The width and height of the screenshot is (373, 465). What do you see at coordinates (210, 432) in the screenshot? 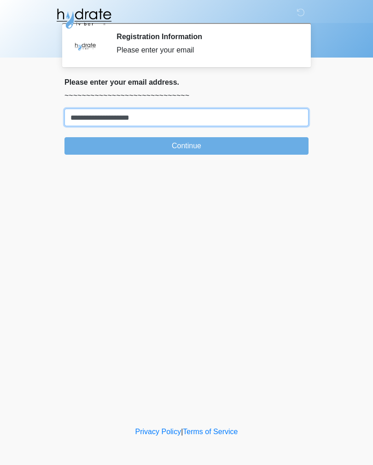
I see `a: Terms of Service` at bounding box center [210, 432].